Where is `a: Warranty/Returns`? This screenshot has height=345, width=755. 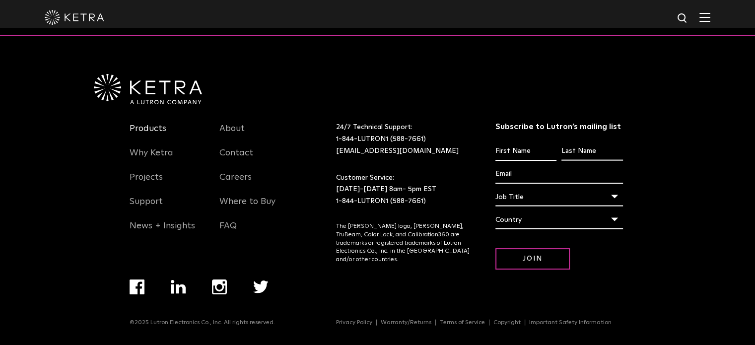 a: Warranty/Returns is located at coordinates (406, 323).